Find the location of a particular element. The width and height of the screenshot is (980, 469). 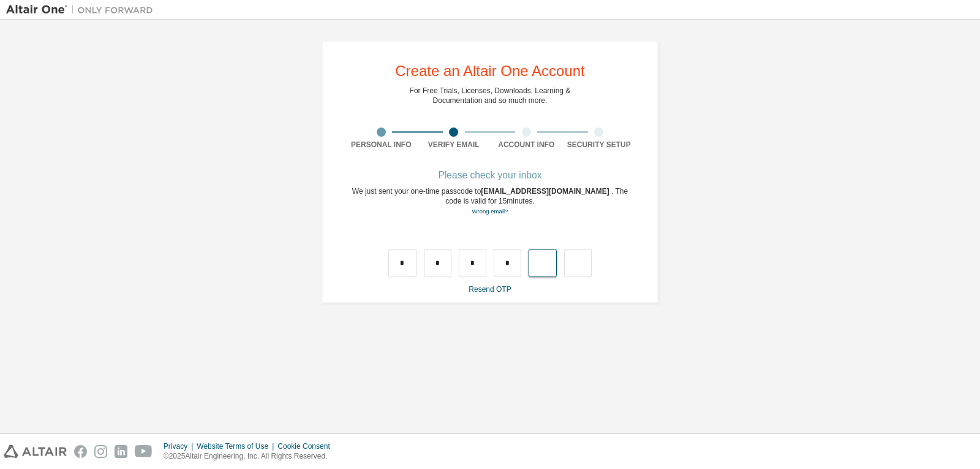

div: Website Terms of Use is located at coordinates (237, 446).